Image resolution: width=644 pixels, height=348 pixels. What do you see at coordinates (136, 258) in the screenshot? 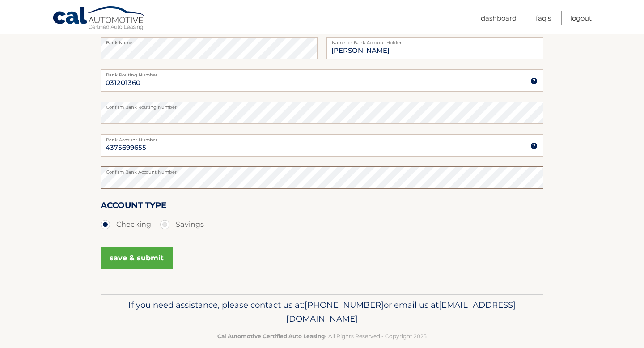
I see `button: save & submit` at bounding box center [136, 258].